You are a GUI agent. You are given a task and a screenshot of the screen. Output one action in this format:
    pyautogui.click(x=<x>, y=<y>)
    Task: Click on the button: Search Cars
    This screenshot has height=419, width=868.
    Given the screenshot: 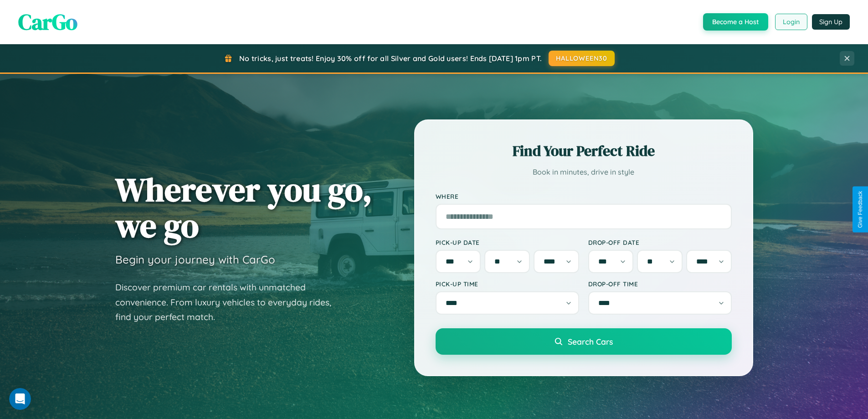 What is the action you would take?
    pyautogui.click(x=584, y=342)
    